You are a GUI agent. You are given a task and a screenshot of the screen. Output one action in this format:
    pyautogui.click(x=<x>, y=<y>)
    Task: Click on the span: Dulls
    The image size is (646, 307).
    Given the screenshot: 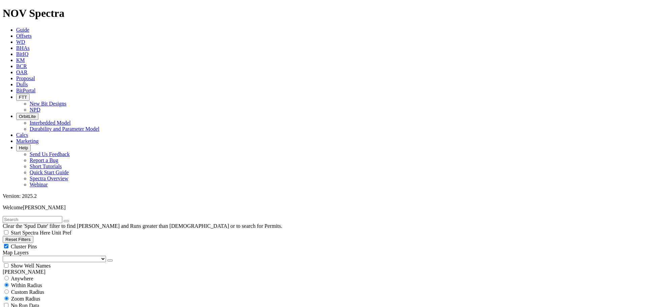 What is the action you would take?
    pyautogui.click(x=22, y=84)
    